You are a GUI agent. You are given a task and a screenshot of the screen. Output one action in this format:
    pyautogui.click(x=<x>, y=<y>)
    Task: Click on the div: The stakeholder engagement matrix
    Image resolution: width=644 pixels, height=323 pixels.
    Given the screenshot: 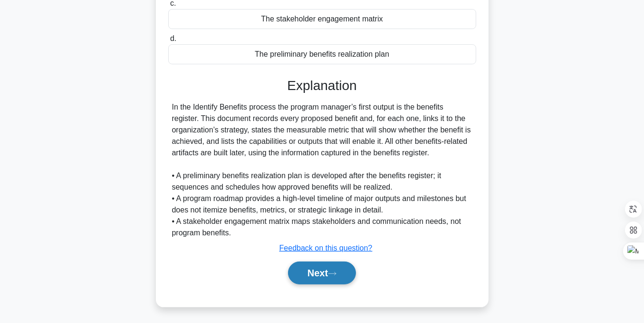 What is the action you would take?
    pyautogui.click(x=323, y=19)
    